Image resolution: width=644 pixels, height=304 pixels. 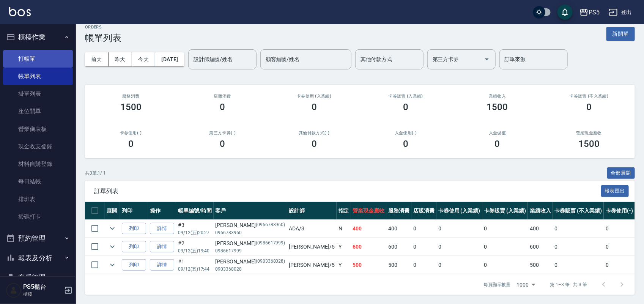 What do you see at coordinates (38, 199) in the screenshot?
I see `a: 排班表` at bounding box center [38, 199].